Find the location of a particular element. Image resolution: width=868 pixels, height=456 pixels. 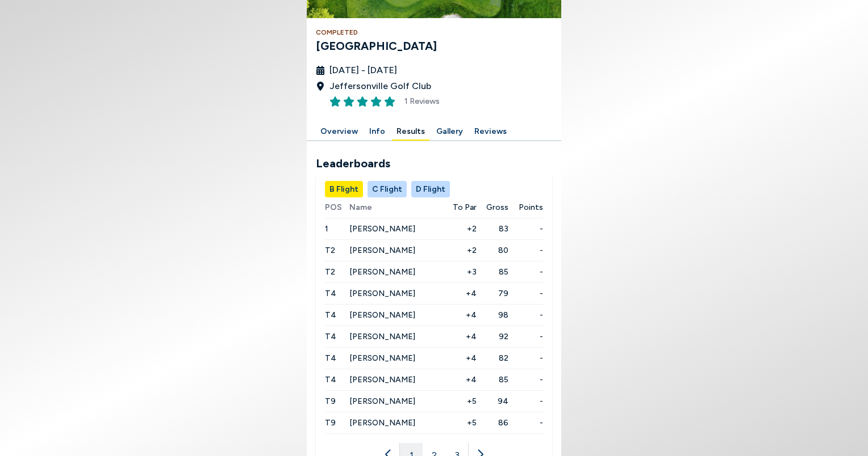

button: Reviews is located at coordinates (490, 132).